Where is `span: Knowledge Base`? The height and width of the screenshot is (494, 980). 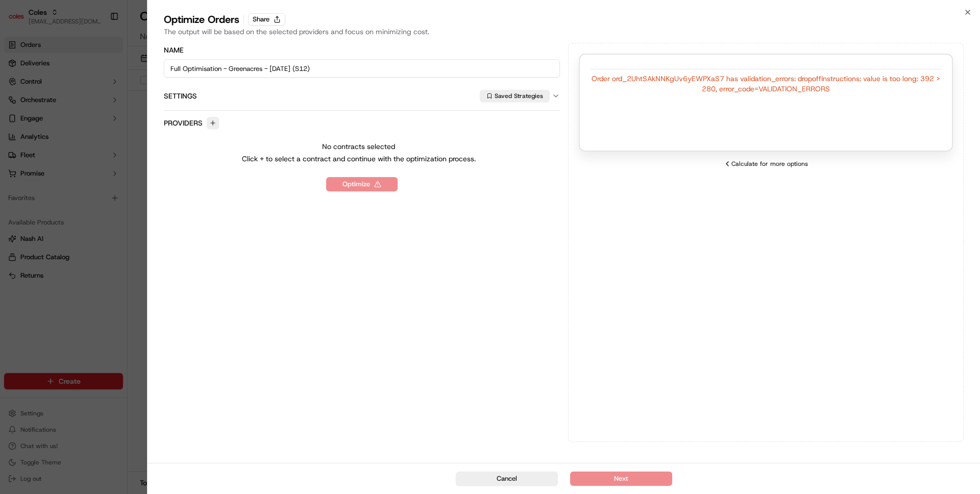
span: Knowledge Base is located at coordinates (49, 233).